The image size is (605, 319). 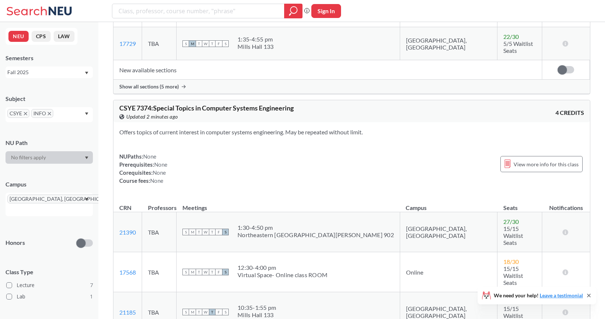 What do you see at coordinates (127, 232) in the screenshot?
I see `a: 21390` at bounding box center [127, 232].